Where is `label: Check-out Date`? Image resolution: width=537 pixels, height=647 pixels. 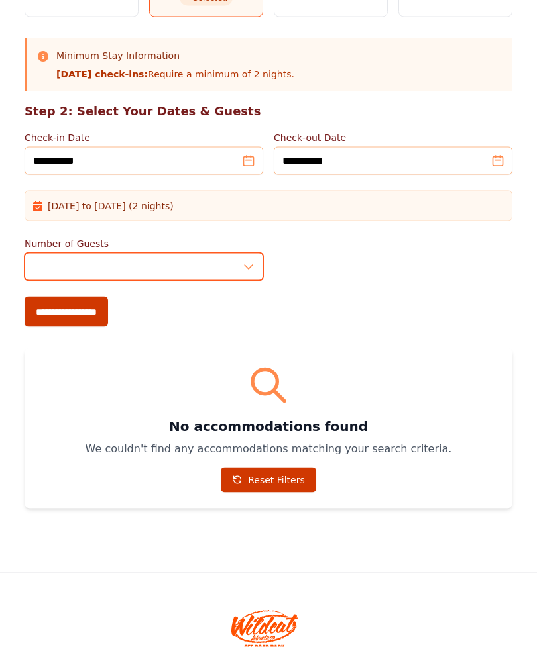
label: Check-out Date is located at coordinates (393, 138).